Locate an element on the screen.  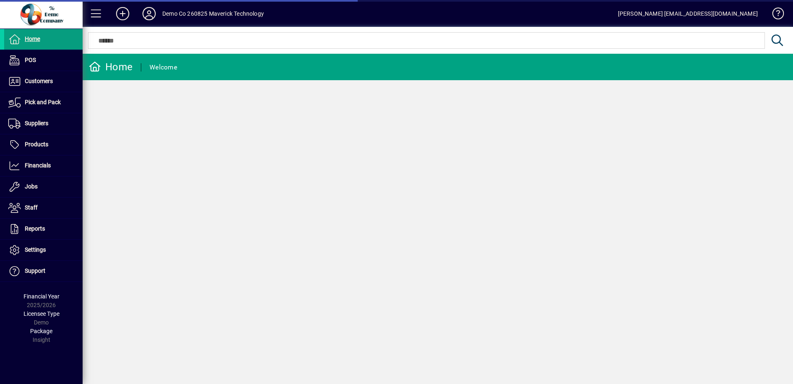
a: Products is located at coordinates (43, 144).